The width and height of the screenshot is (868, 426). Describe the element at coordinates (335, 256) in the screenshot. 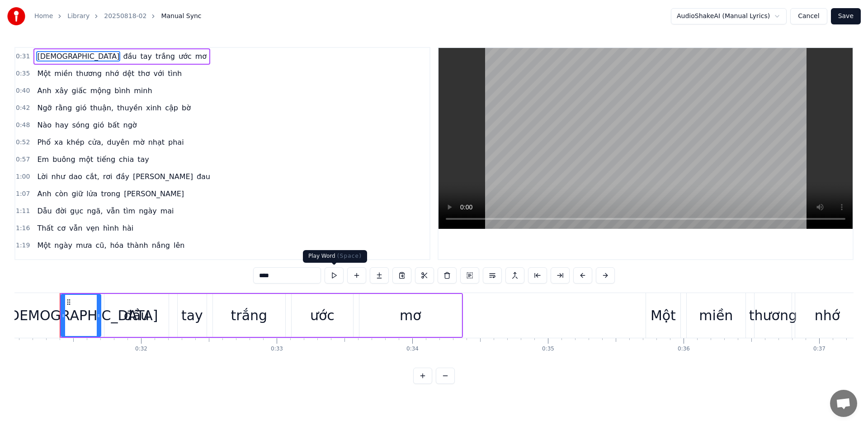

I see `div: Play Word` at that location.